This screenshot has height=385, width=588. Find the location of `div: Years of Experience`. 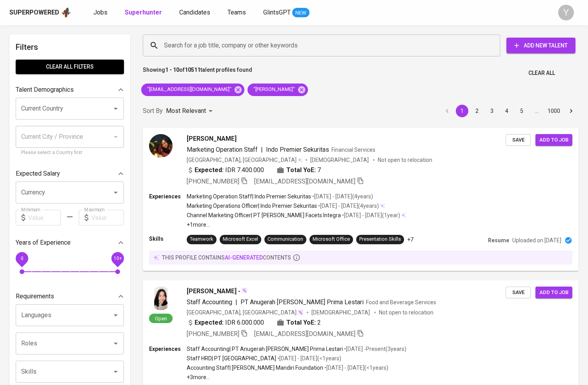

div: Years of Experience is located at coordinates (70, 243).